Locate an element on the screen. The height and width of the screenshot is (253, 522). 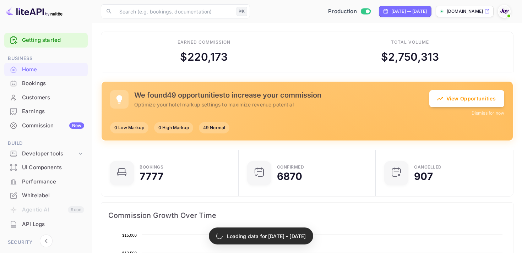
div: New is located at coordinates (77, 126).